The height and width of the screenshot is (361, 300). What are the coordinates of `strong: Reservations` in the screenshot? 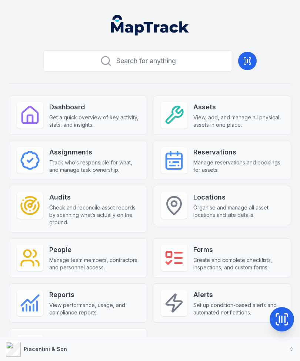 It's located at (238, 152).